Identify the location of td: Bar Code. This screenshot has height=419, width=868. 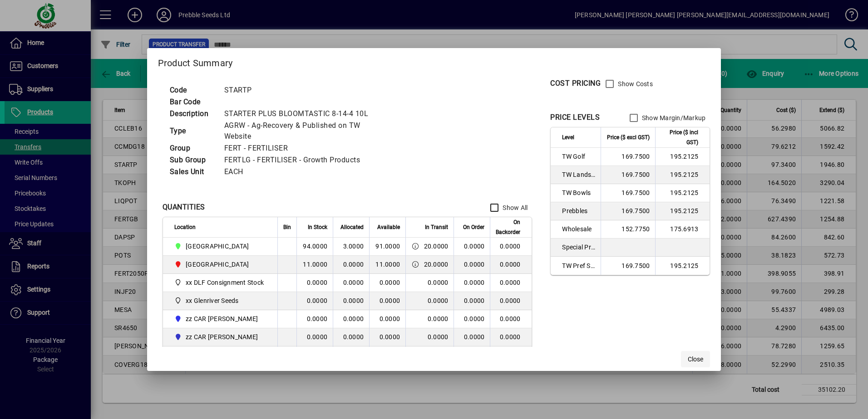
(192, 102).